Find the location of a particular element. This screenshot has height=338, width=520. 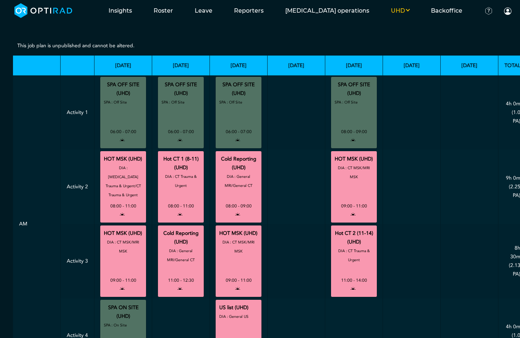

img: brand-opti-rad-logos-blue-and-white-d2f68631ba2948856bd03f2d395fb146ddc8fb01b4b6e9315ea85fa773367... is located at coordinates (43, 10).